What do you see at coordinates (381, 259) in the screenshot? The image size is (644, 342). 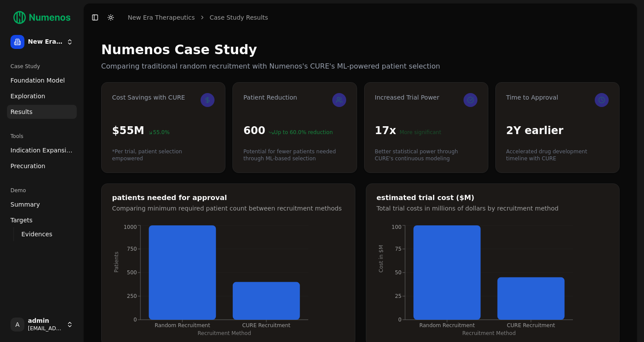 I see `tspan: Cost in $M` at bounding box center [381, 259].